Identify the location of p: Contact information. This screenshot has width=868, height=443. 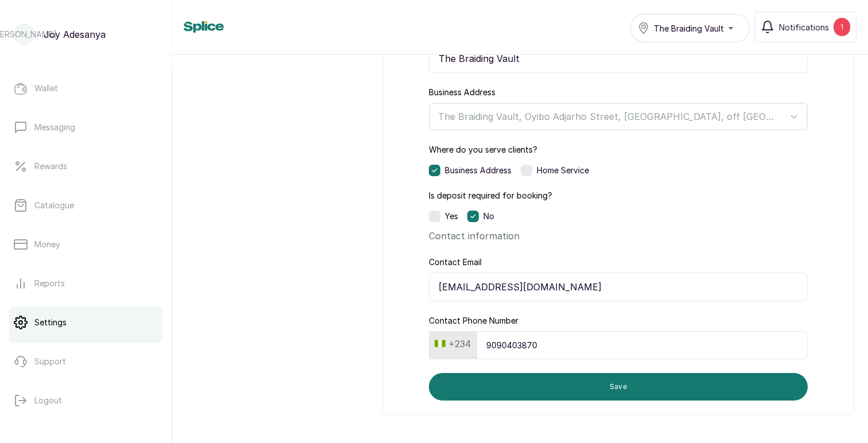
(619, 232).